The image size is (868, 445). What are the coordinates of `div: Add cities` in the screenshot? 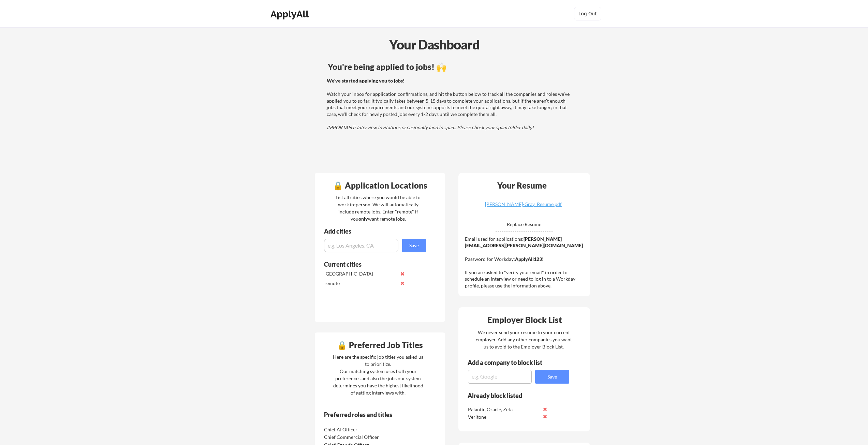 It's located at (376, 231).